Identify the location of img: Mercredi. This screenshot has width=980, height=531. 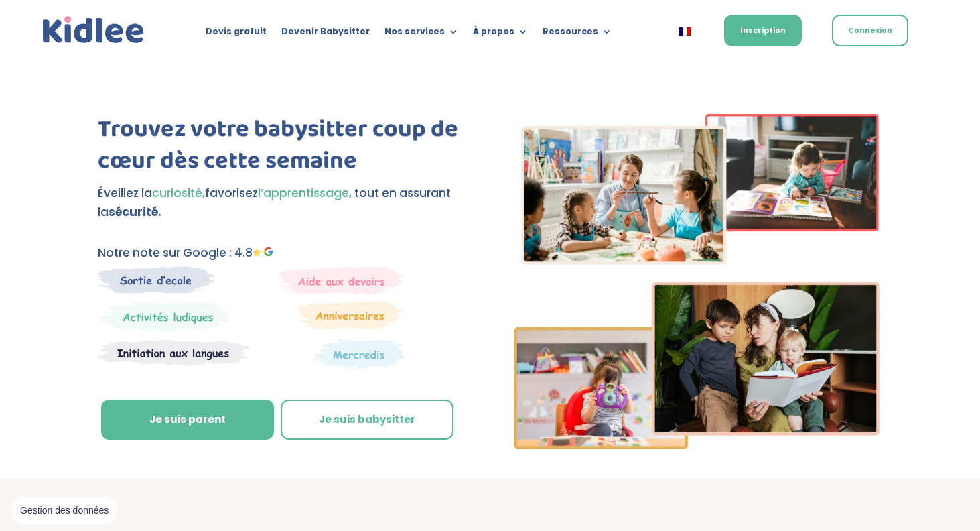
(164, 316).